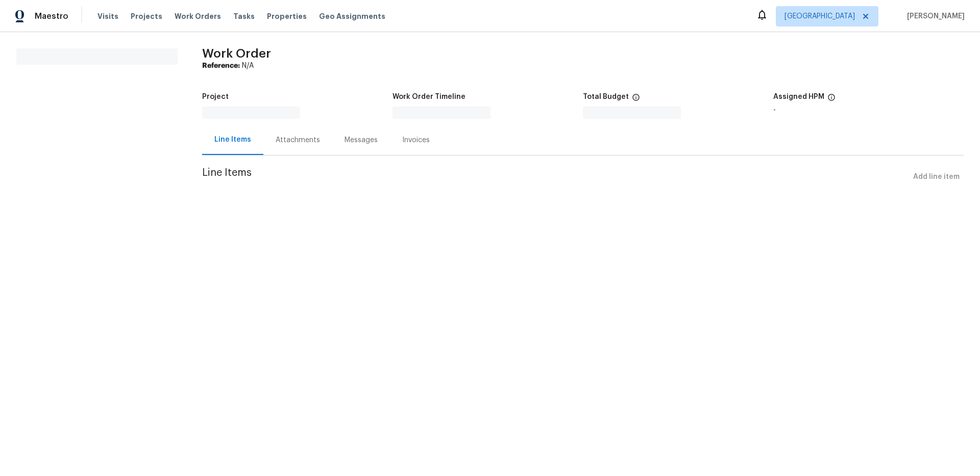 The width and height of the screenshot is (980, 476). Describe the element at coordinates (416, 141) in the screenshot. I see `div: Invoices` at that location.